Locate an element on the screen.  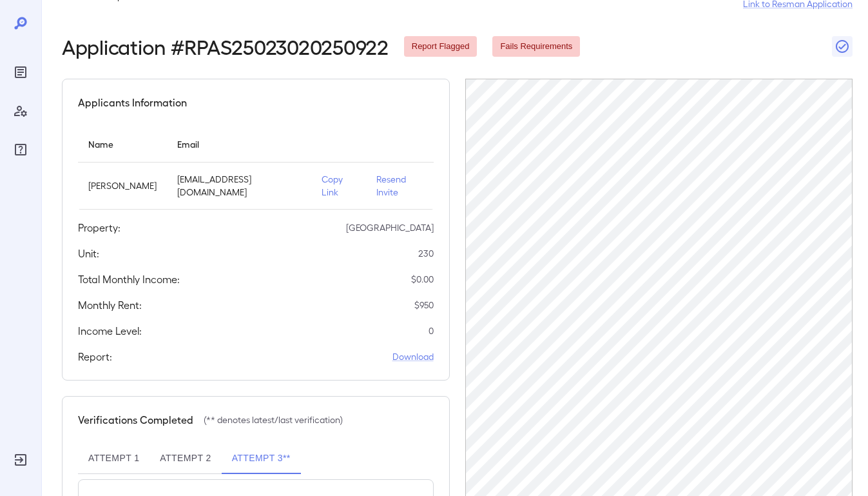
button: Attempt 3** is located at coordinates (261, 458).